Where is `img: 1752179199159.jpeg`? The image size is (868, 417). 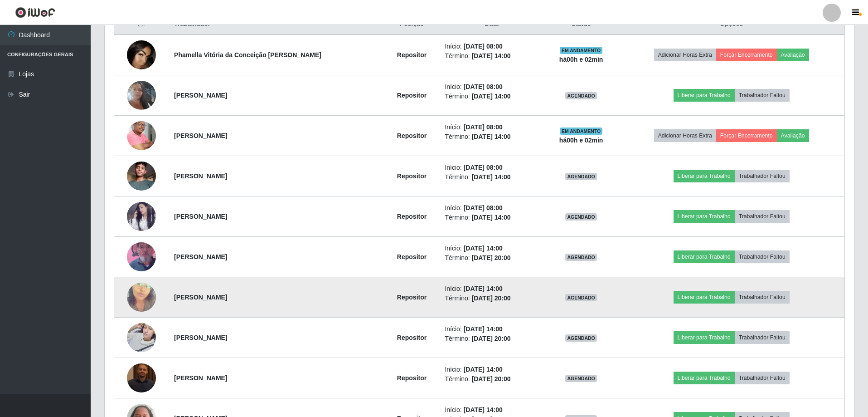 img: 1752179199159.jpeg is located at coordinates (141, 136).